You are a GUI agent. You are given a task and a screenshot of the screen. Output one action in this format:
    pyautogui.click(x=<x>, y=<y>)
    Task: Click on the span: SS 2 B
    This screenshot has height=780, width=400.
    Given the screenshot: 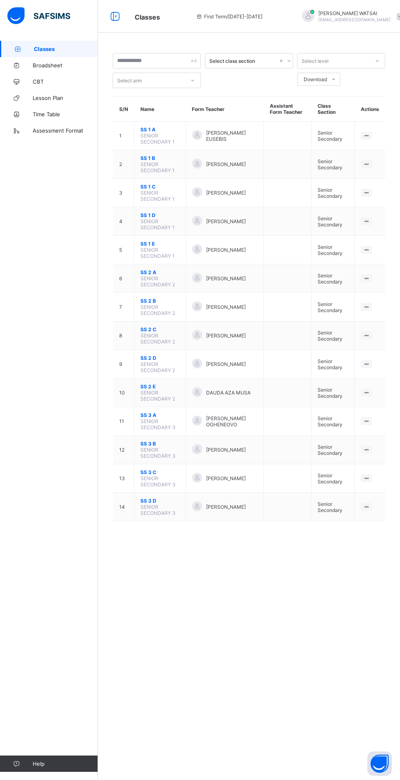 What is the action you would take?
    pyautogui.click(x=160, y=301)
    